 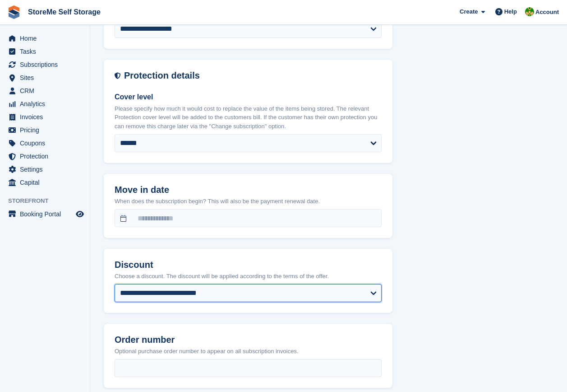 I want to click on span: Tasks, so click(x=47, y=52).